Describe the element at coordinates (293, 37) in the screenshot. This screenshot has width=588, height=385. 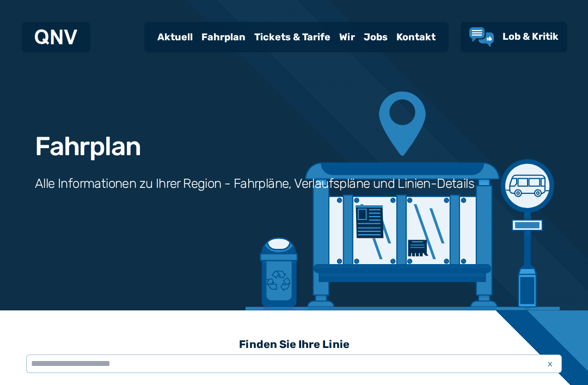
I see `div: Tickets & Tarife` at that location.